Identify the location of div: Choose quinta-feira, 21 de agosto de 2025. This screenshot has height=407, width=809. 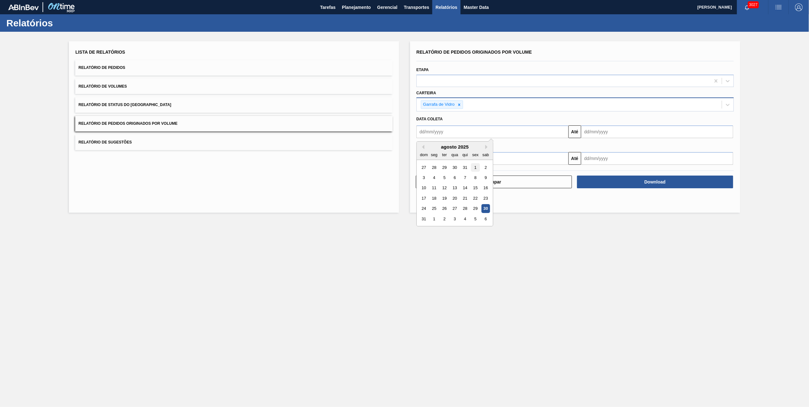
(465, 198).